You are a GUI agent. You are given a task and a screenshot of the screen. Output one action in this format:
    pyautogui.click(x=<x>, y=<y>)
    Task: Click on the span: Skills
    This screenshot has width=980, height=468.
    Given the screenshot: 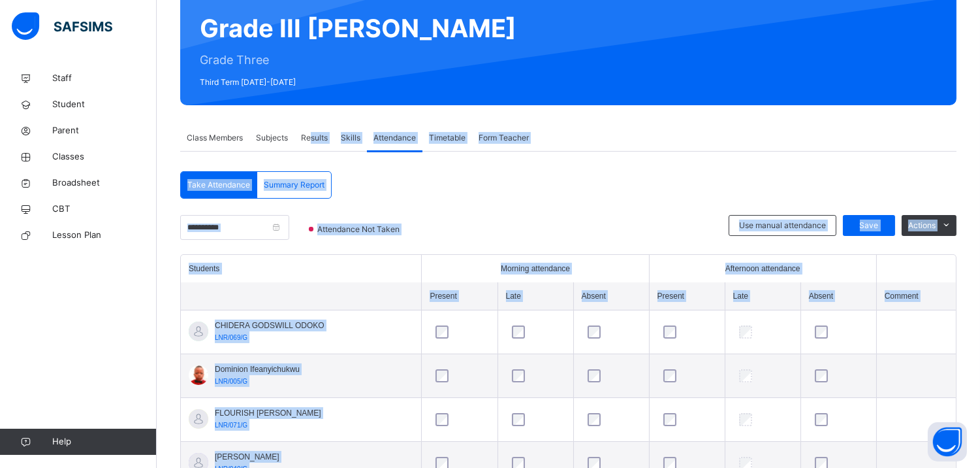 What is the action you would take?
    pyautogui.click(x=351, y=138)
    